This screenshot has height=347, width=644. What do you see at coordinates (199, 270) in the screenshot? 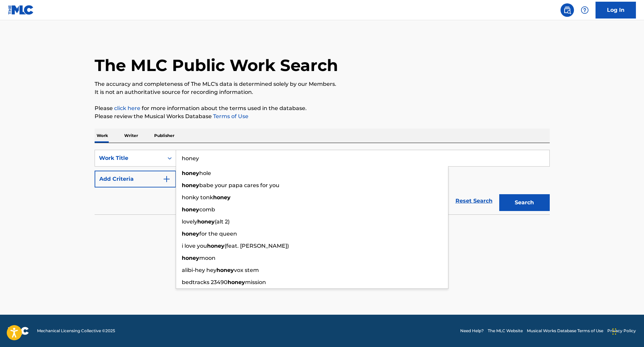
I see `span: alibi-hey hey` at bounding box center [199, 270].